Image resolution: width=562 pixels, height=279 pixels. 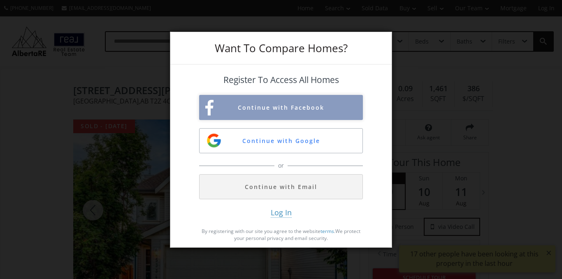 I want to click on img: facebook-sign-up, so click(x=209, y=108).